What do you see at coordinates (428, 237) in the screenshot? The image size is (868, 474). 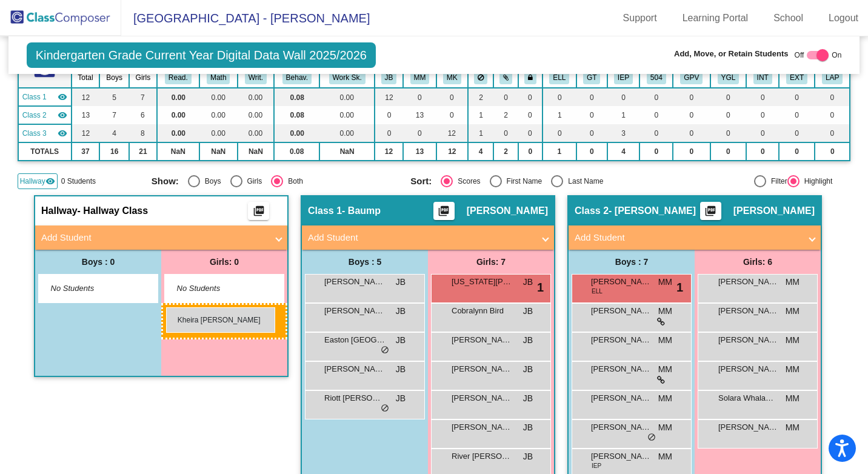 I see `mat-expansion-panel-header: Add Student` at bounding box center [428, 237].